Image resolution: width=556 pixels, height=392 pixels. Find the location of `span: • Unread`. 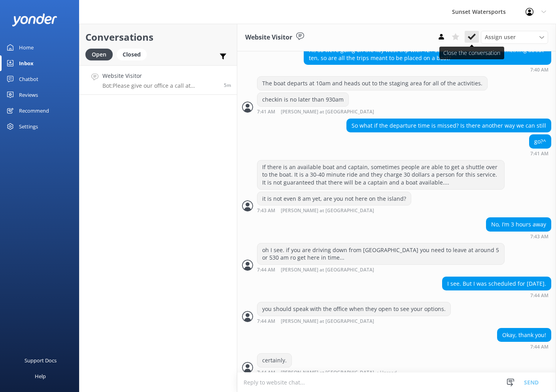

span: • Unread is located at coordinates (387, 373).